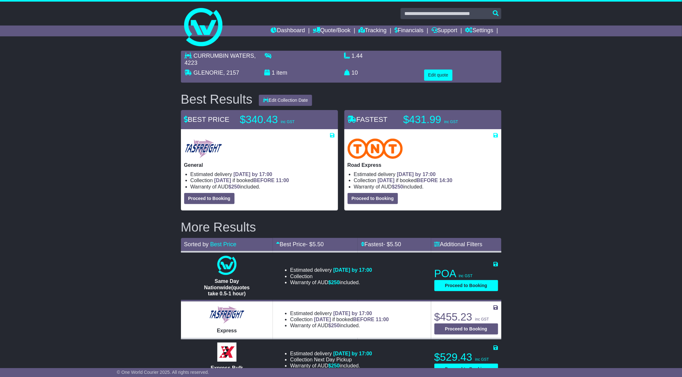  I want to click on span: , 2157, so click(231, 73).